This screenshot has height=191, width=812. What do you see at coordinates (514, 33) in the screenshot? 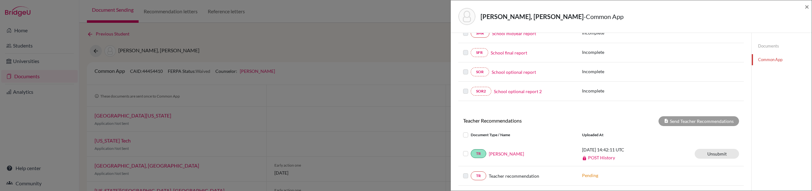
I see `a: School midyear report` at bounding box center [514, 33].